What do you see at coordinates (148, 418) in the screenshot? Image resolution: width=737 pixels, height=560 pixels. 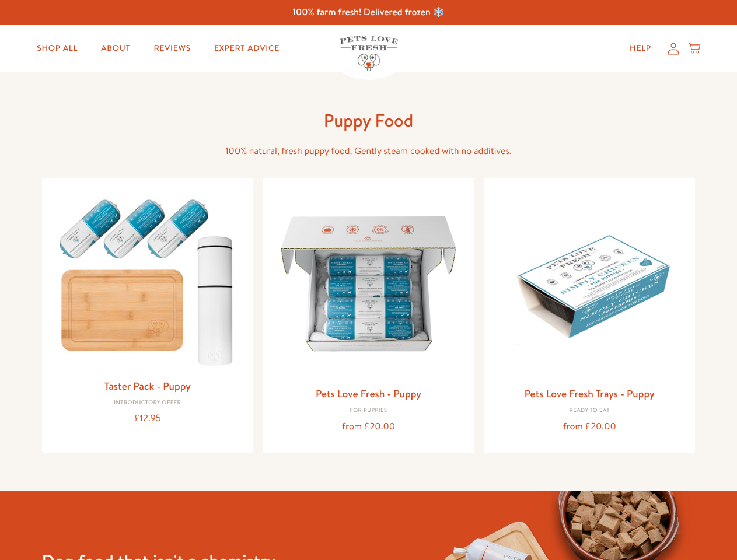 I see `div: £12.95` at bounding box center [148, 418].